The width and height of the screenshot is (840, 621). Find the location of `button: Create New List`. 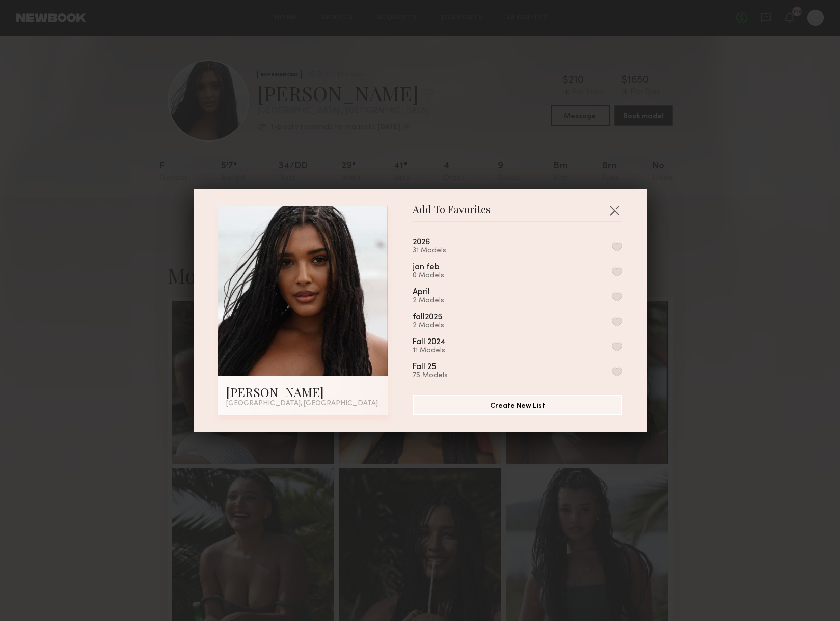

button: Create New List is located at coordinates (518, 405).